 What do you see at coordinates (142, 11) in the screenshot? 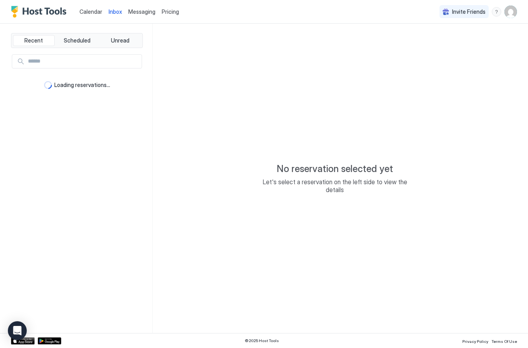
I see `a: Messaging` at bounding box center [142, 11].